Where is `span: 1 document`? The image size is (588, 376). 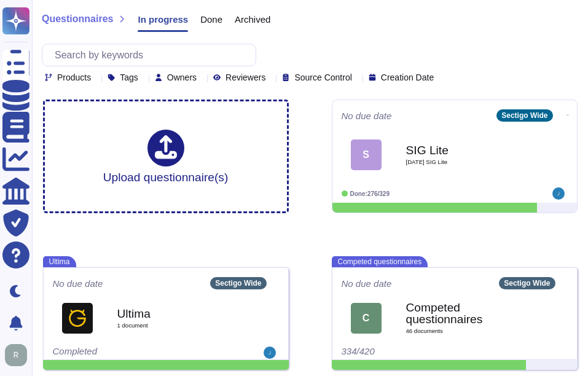 span: 1 document is located at coordinates (179, 326).